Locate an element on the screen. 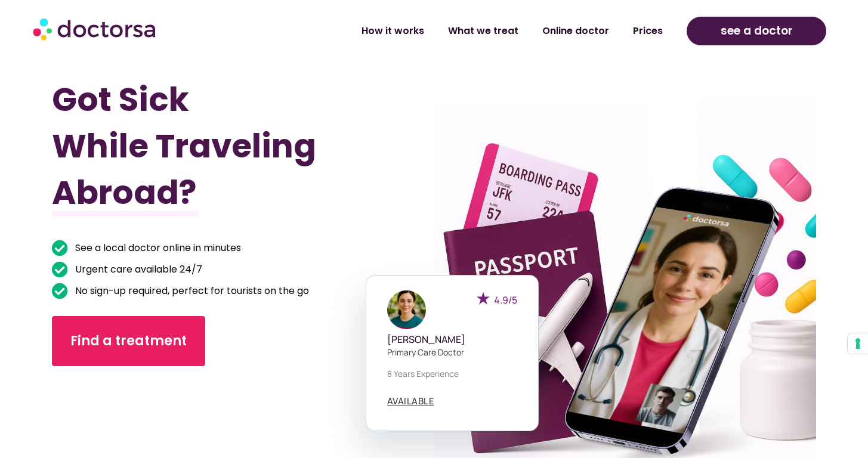 The width and height of the screenshot is (868, 458). nav: Menu is located at coordinates (453, 31).